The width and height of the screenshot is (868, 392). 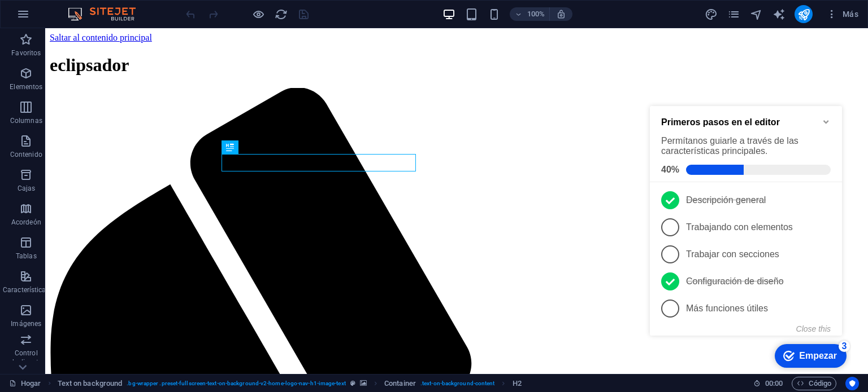 I want to click on li: Trabajar con secciones, so click(x=100, y=162).